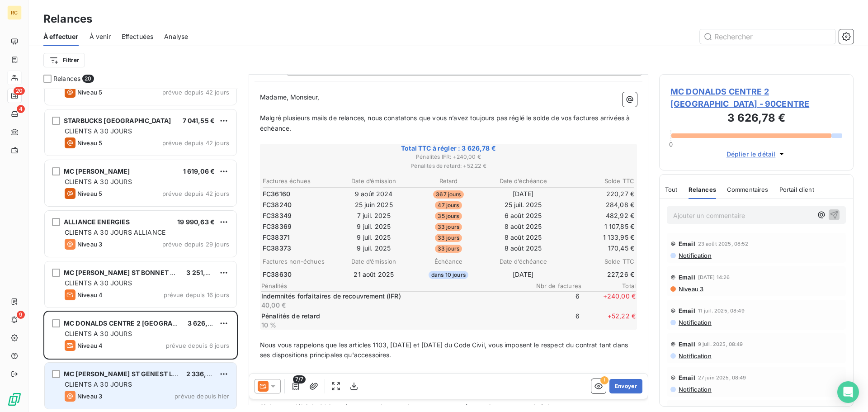 The height and width of the screenshot is (412, 868). Describe the element at coordinates (196, 222) in the screenshot. I see `span: 19 990,63 €` at that location.